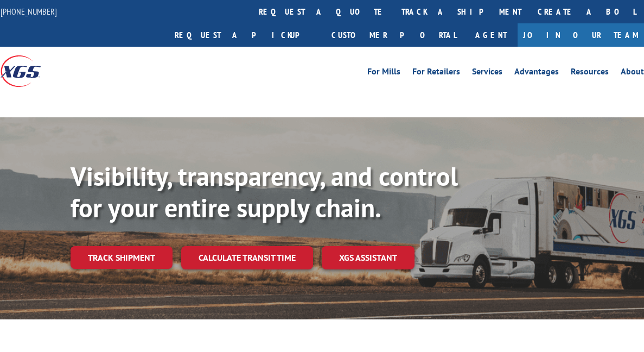  What do you see at coordinates (590, 73) in the screenshot?
I see `a: Resources` at bounding box center [590, 73].